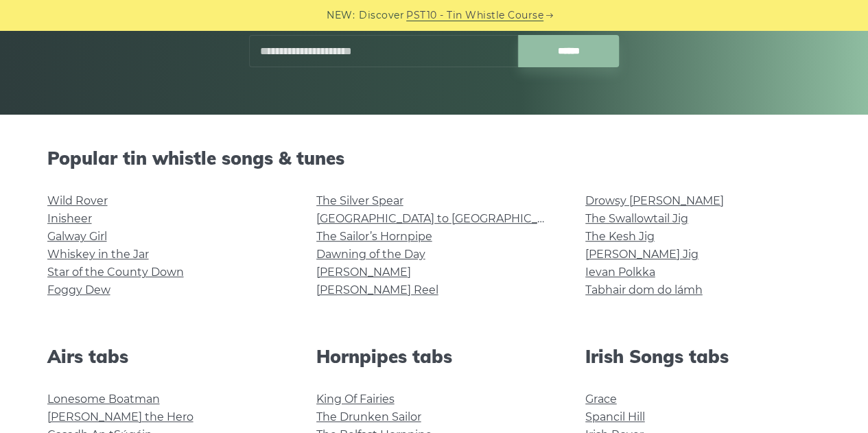 The image size is (868, 433). What do you see at coordinates (636, 218) in the screenshot?
I see `a: The Swallowtail Jig` at bounding box center [636, 218].